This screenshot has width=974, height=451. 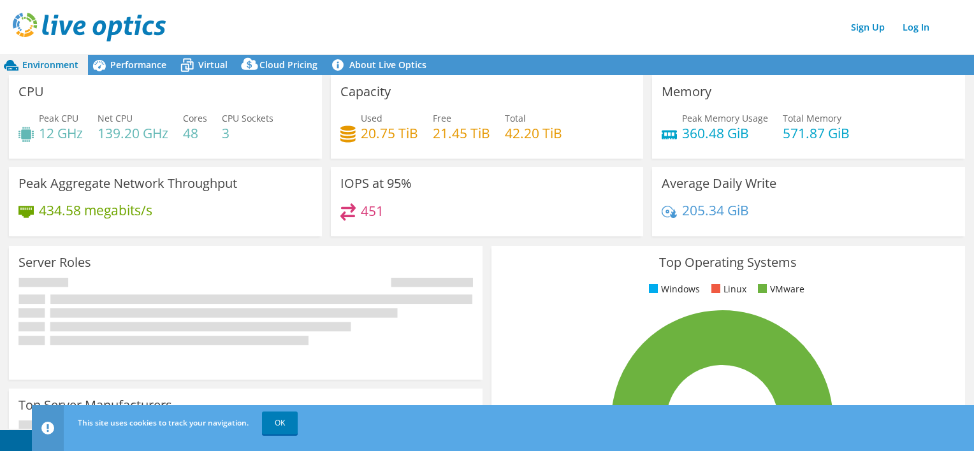 I want to click on h4: 205.34 GiB, so click(x=715, y=210).